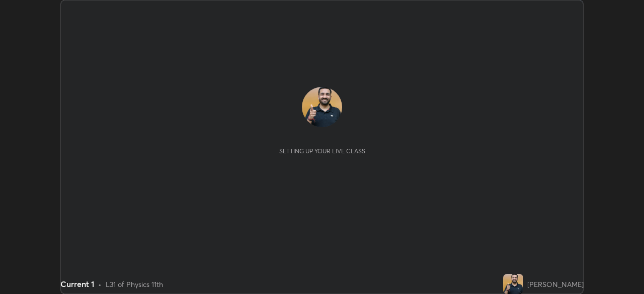  Describe the element at coordinates (322, 151) in the screenshot. I see `div: Setting up your live class` at that location.